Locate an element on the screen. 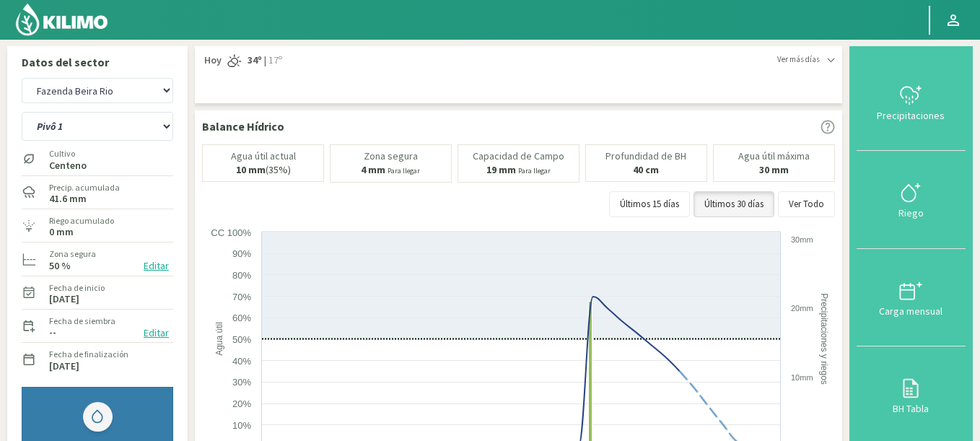 The image size is (980, 441). label: Zona segura is located at coordinates (72, 254).